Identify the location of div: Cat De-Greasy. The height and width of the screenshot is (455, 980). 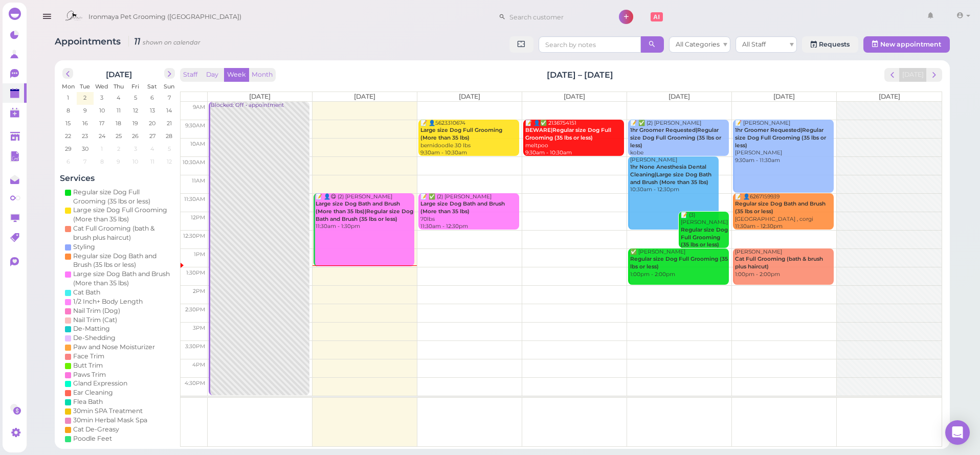
(96, 429).